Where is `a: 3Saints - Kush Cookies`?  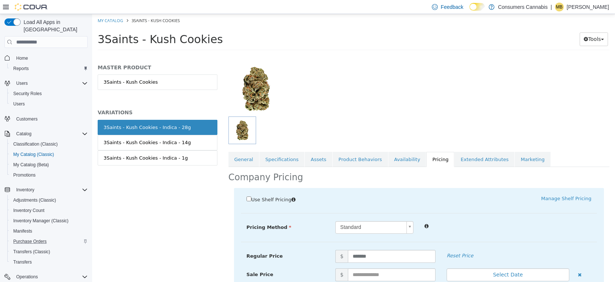
a: 3Saints - Kush Cookies is located at coordinates (65, 68).